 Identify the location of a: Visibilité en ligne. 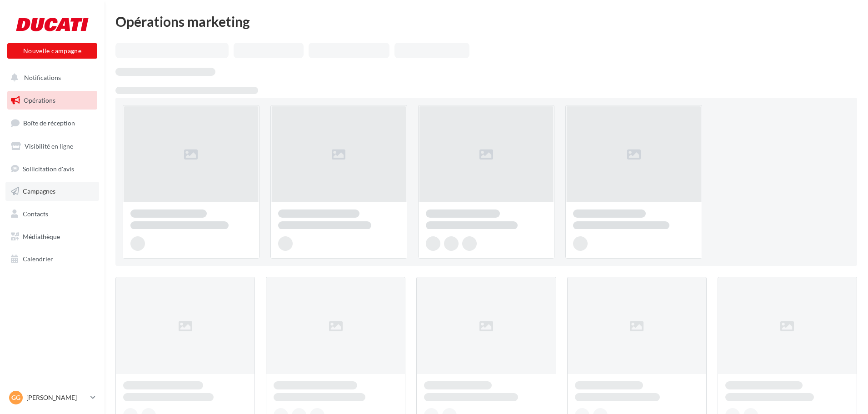
(52, 146).